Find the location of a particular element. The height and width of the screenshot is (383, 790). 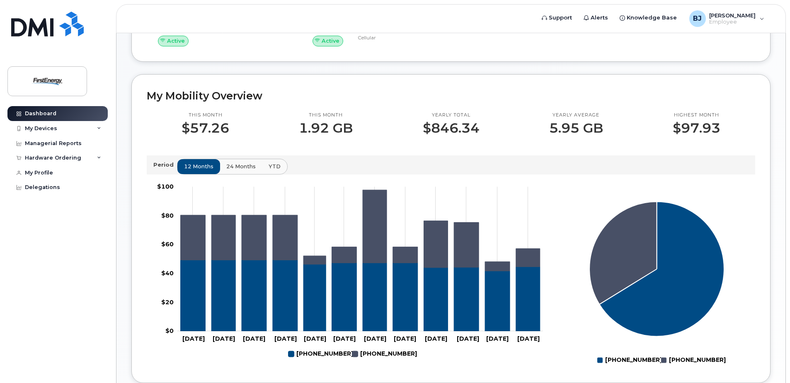

tspan: $40 is located at coordinates (167, 273).